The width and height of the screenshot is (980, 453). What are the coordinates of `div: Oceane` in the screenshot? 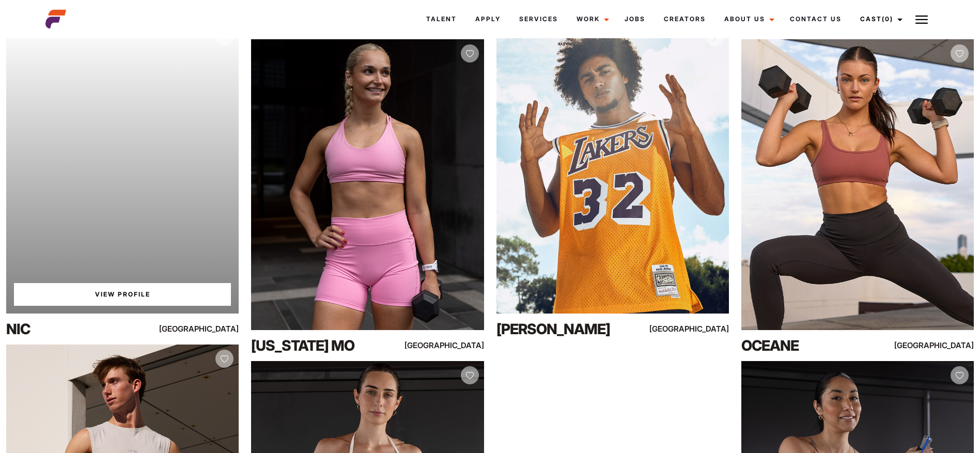 It's located at (811, 346).